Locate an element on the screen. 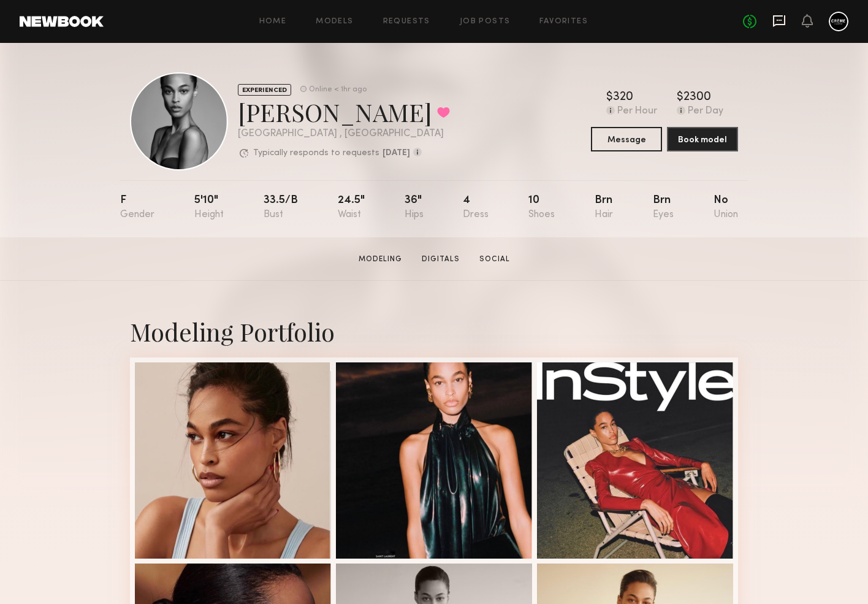 This screenshot has width=868, height=604. div: 4 is located at coordinates (475, 207).